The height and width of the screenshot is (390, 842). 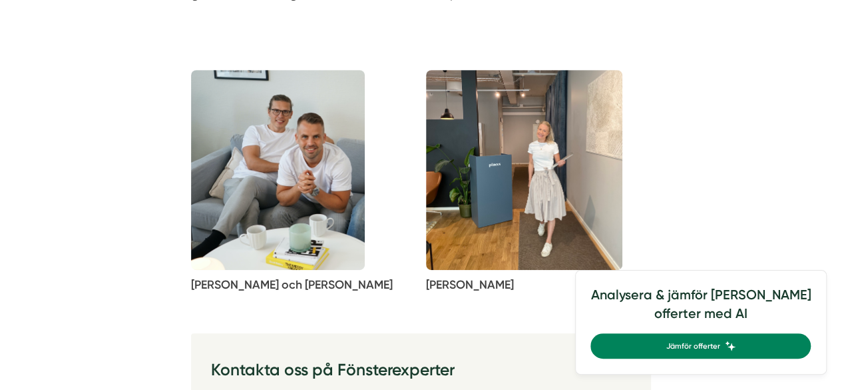 I want to click on a: Jämför offerter, so click(x=701, y=346).